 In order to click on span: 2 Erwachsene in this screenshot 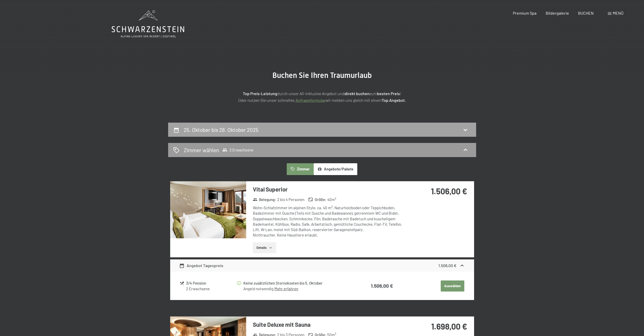, I will do `click(238, 150)`.